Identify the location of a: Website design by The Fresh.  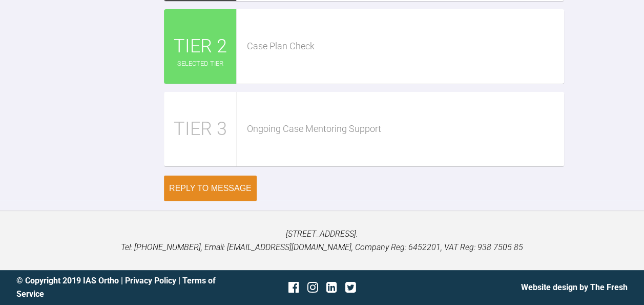
(575, 287).